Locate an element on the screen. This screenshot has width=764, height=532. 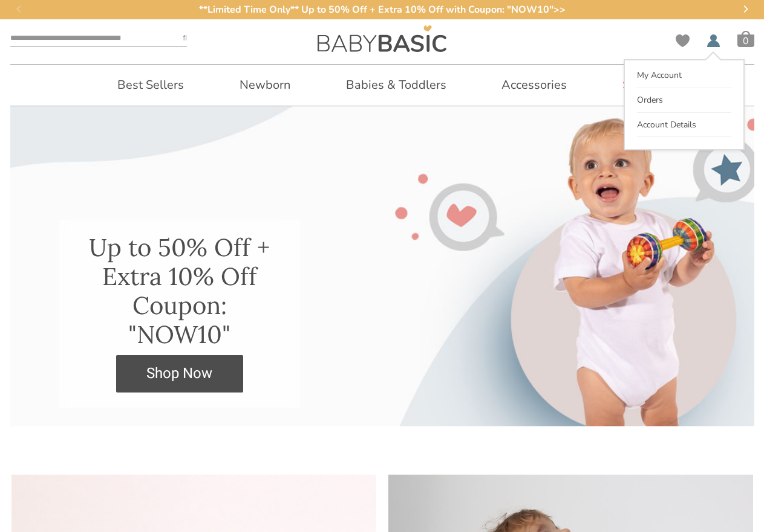
a: Cart0 is located at coordinates (745, 38).